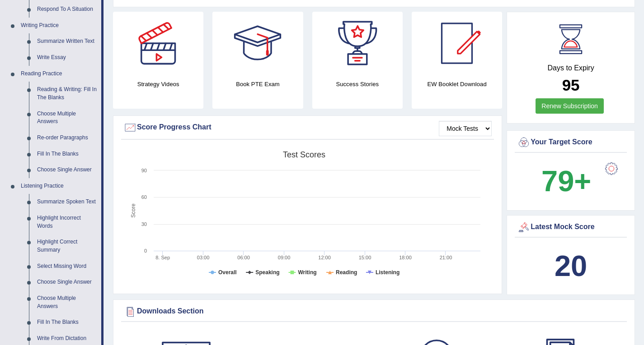 Image resolution: width=644 pixels, height=345 pixels. Describe the element at coordinates (387, 272) in the screenshot. I see `tspan: Listening` at that location.